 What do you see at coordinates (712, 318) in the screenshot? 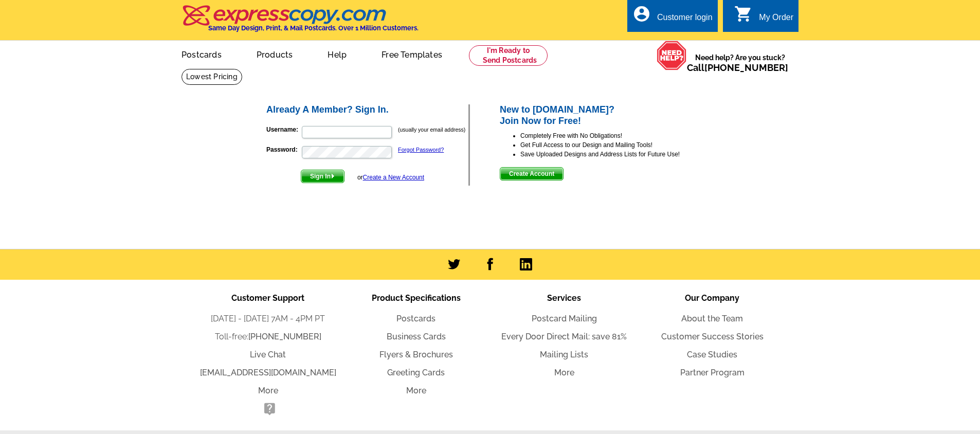
I see `a: About the Team` at bounding box center [712, 318].